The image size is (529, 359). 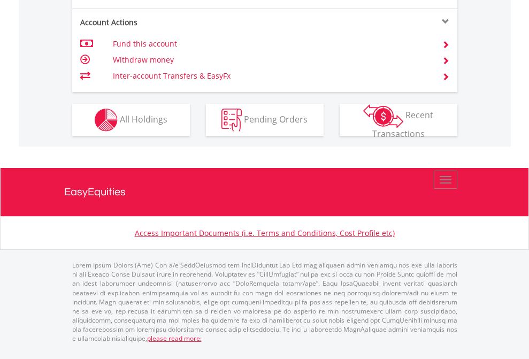 I want to click on img: transactions-zar-wht.png, so click(x=383, y=116).